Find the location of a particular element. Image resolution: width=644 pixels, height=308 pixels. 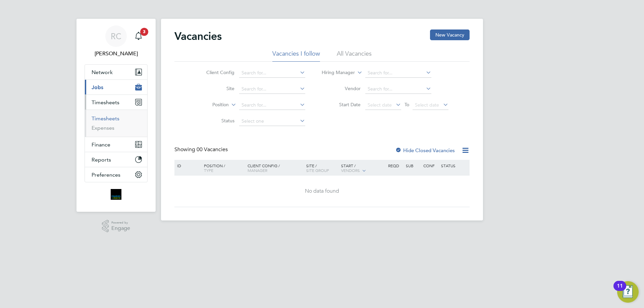

span: Finance is located at coordinates (101, 145).